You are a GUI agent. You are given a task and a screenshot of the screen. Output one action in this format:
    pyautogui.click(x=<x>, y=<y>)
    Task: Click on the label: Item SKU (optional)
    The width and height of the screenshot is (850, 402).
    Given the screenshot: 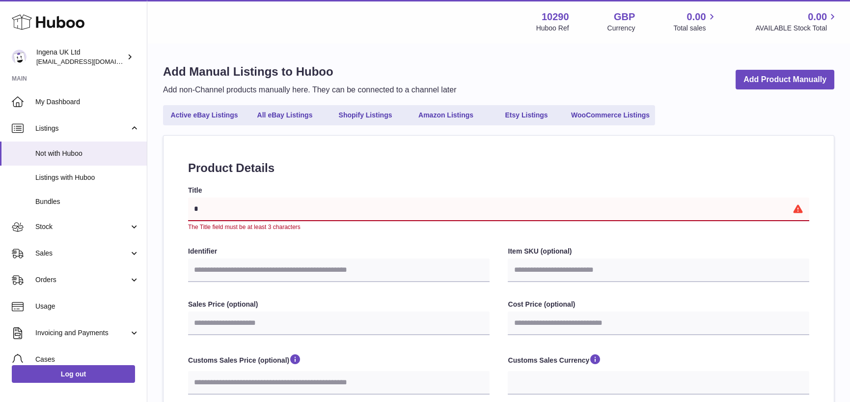 What is the action you would take?
    pyautogui.click(x=658, y=251)
    